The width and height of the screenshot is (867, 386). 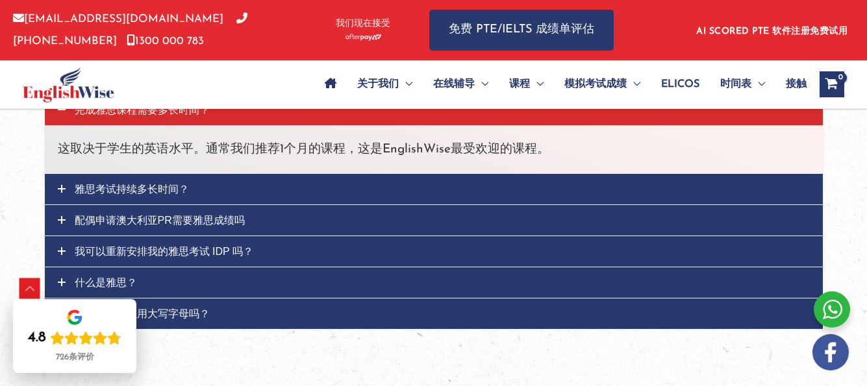 What do you see at coordinates (602, 84) in the screenshot?
I see `a: 模拟考试成绩菜单切换` at bounding box center [602, 84].